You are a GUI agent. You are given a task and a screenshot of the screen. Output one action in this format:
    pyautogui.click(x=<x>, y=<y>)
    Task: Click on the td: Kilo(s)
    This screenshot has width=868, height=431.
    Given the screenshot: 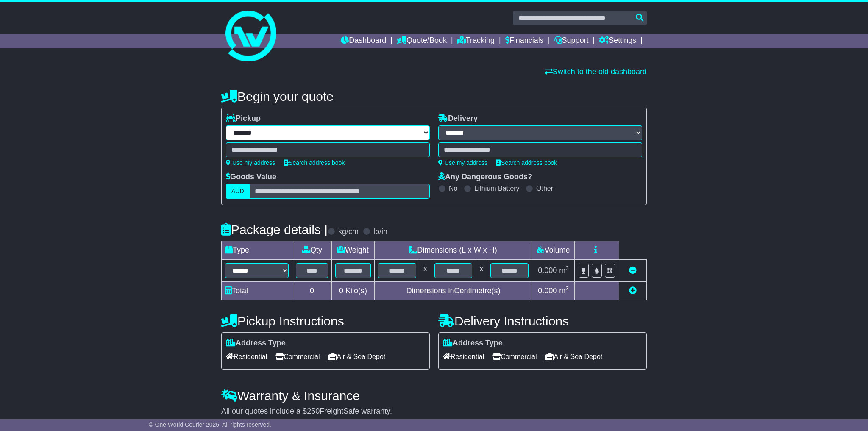 What is the action you would take?
    pyautogui.click(x=353, y=291)
    